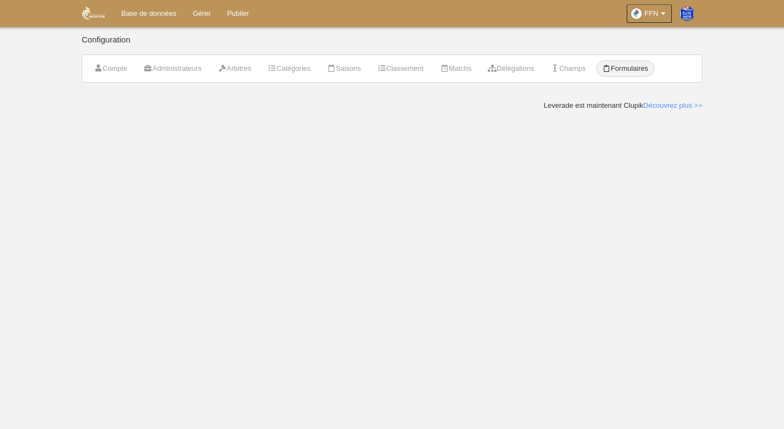  What do you see at coordinates (392, 45) in the screenshot?
I see `div: Configuration` at bounding box center [392, 45].